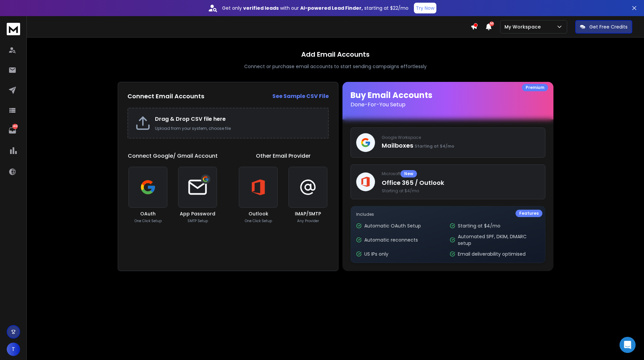  I want to click on h2: Drag & Drop CSV file here, so click(238, 119).